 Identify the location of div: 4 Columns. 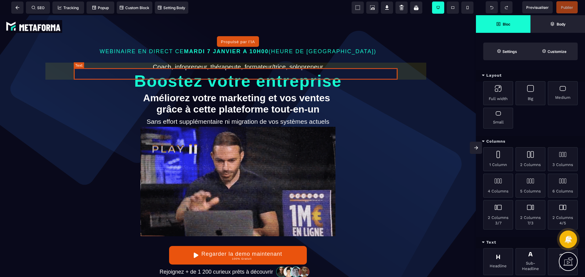
(498, 186).